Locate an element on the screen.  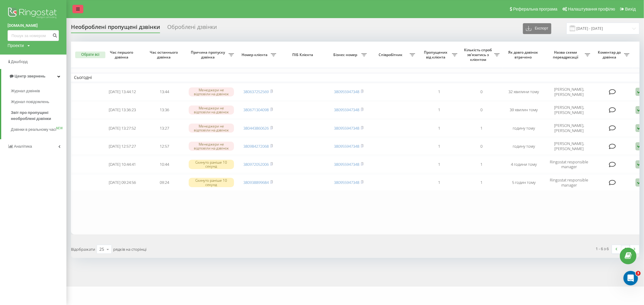
img: Ringostat logo is located at coordinates (33, 14).